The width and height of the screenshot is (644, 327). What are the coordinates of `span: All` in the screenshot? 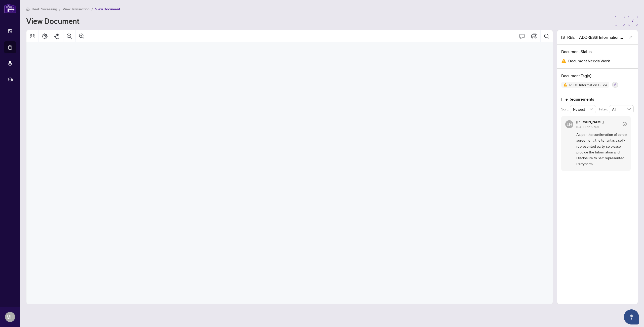 It's located at (622, 109).